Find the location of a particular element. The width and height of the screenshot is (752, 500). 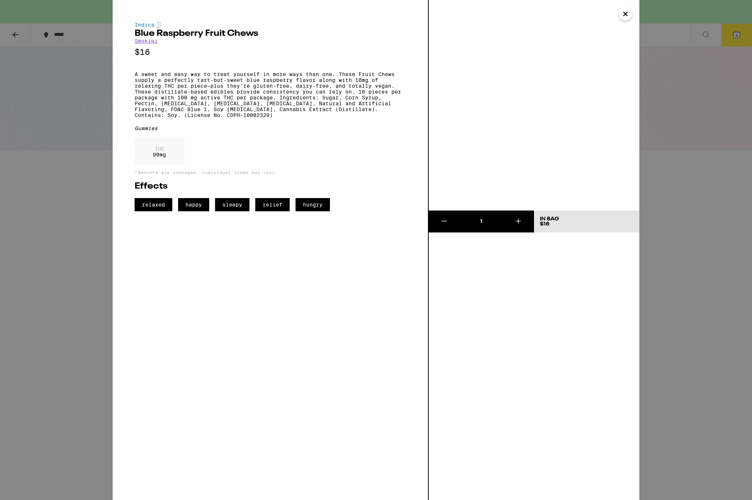

span: happy is located at coordinates (193, 205).